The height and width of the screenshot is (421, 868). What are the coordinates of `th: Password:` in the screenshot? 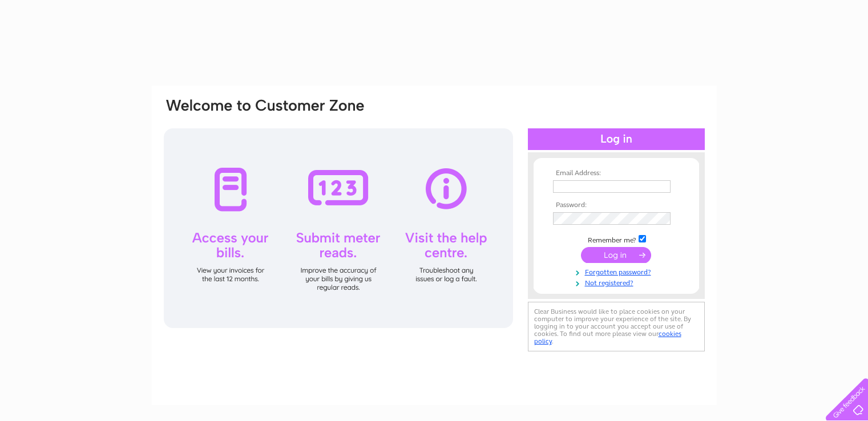 It's located at (617, 206).